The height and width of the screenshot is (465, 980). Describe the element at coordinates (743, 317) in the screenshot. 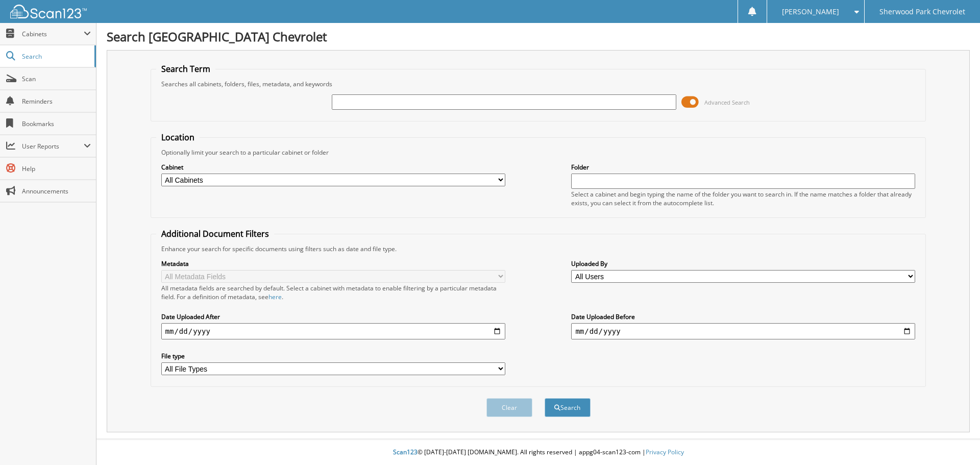

I see `label: Date Uploaded Before` at that location.